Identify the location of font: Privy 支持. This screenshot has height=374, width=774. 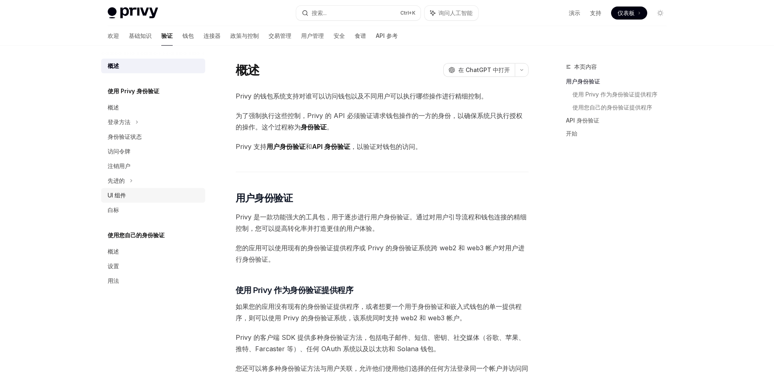
(251, 146).